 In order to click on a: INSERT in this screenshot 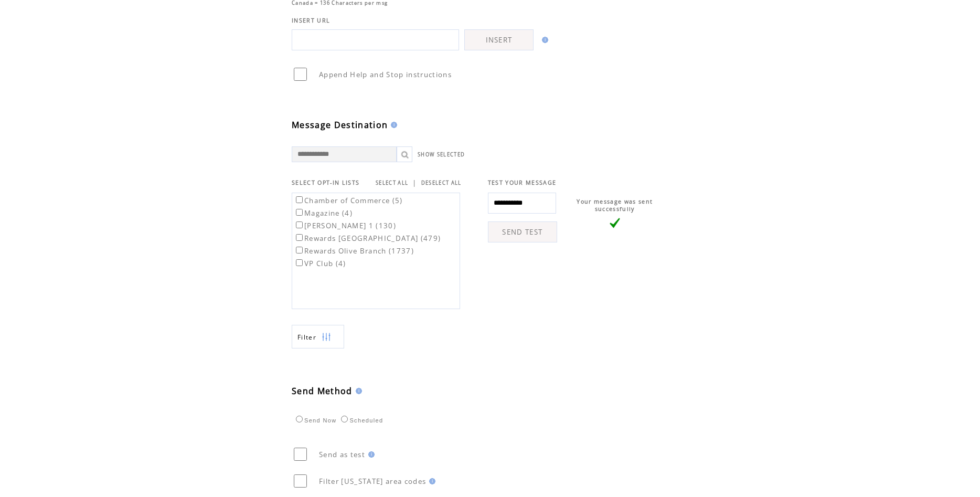, I will do `click(499, 40)`.